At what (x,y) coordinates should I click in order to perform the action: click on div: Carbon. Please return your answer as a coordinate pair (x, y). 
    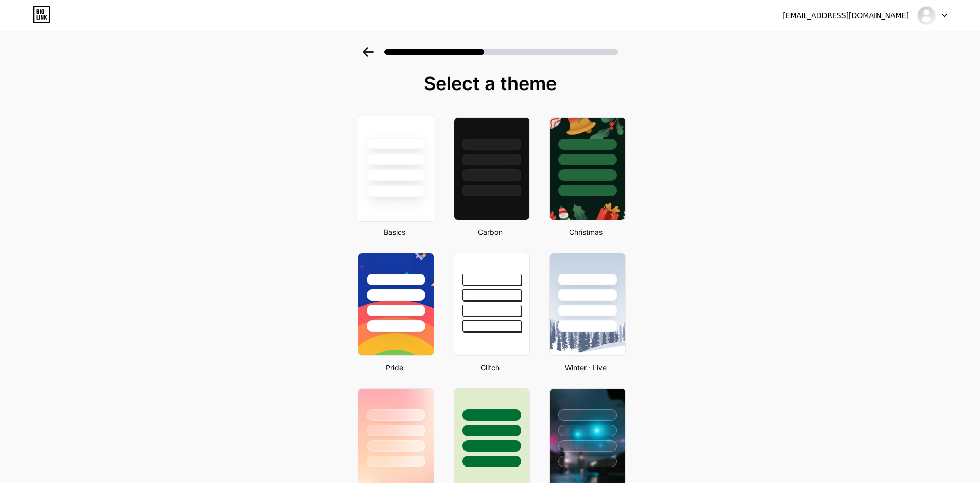
    Looking at the image, I should click on (490, 232).